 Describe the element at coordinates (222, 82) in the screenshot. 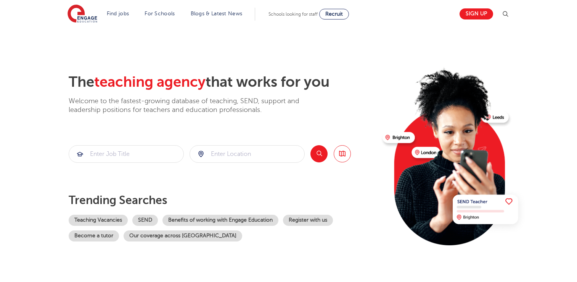

I see `h2: The that works for you` at that location.